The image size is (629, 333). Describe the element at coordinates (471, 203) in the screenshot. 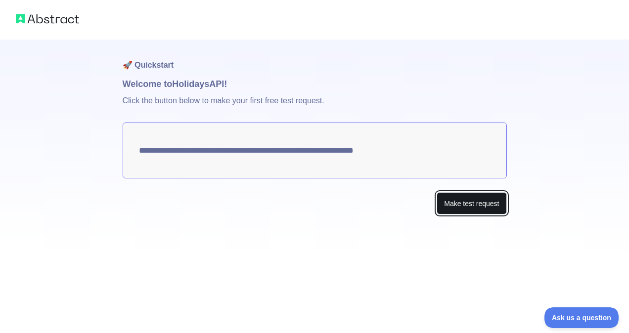

I see `button: Make test request` at that location.